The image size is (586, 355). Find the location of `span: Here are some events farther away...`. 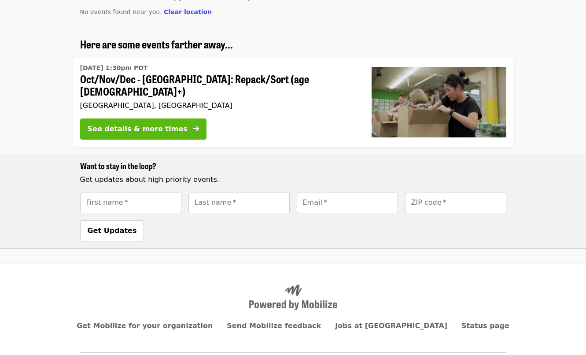

span: Here are some events farther away... is located at coordinates (156, 44).